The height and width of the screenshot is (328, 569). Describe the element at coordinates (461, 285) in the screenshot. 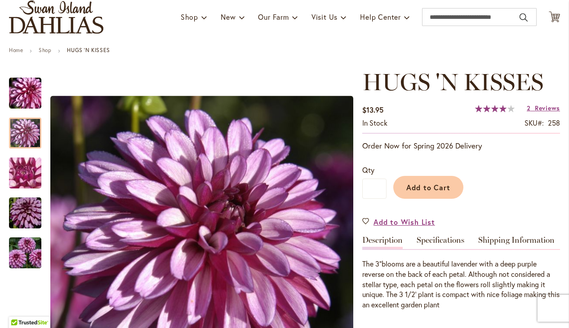

I see `div: The 3"blooms are a beautiful lavender with a deep purple reverse on the back of each petal. Altho...` at that location.